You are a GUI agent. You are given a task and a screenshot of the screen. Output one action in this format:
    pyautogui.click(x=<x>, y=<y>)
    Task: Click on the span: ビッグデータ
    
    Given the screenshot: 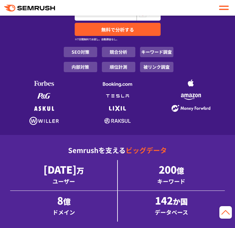 What is the action you would take?
    pyautogui.click(x=146, y=150)
    